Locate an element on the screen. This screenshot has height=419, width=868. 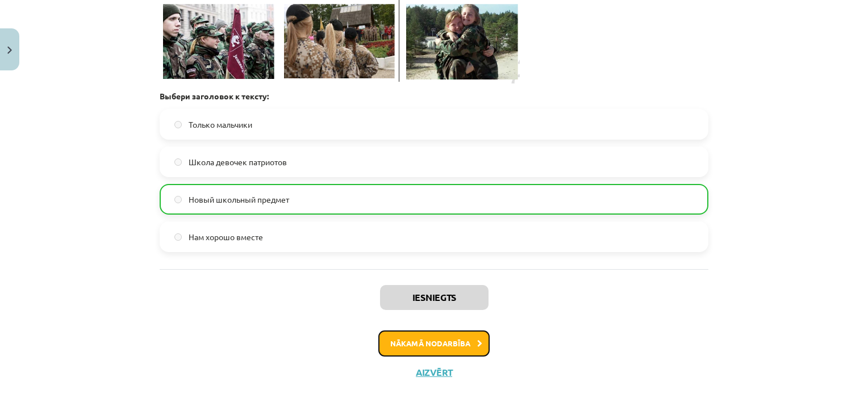
span: Новый школьный предмет is located at coordinates (238, 199).